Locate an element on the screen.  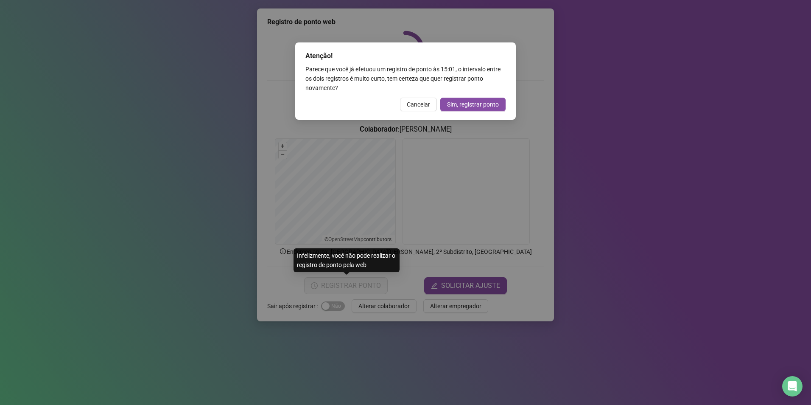
span: Sim, registrar ponto is located at coordinates (473, 104).